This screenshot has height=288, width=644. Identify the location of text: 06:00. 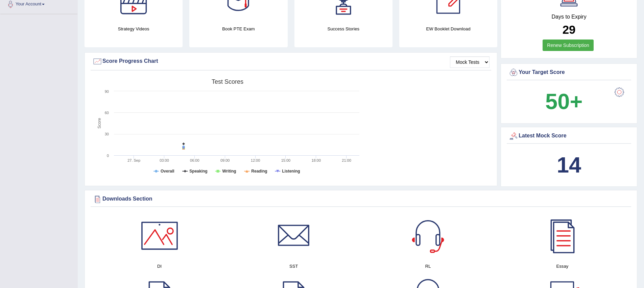
(195, 160).